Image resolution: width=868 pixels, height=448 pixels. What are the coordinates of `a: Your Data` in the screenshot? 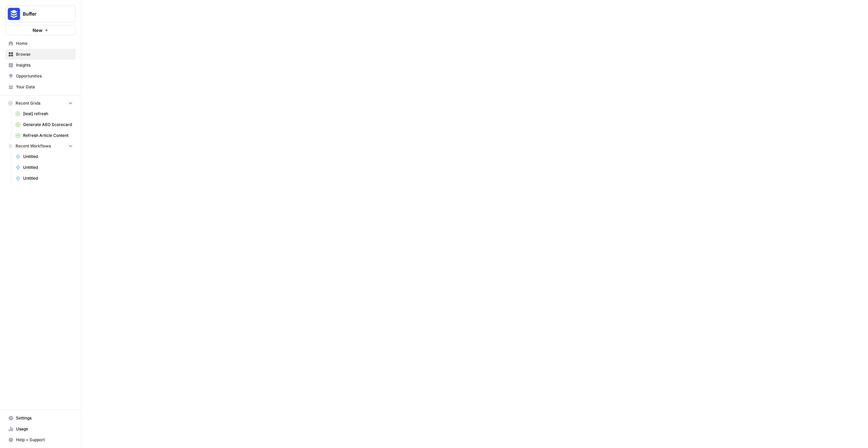 It's located at (40, 87).